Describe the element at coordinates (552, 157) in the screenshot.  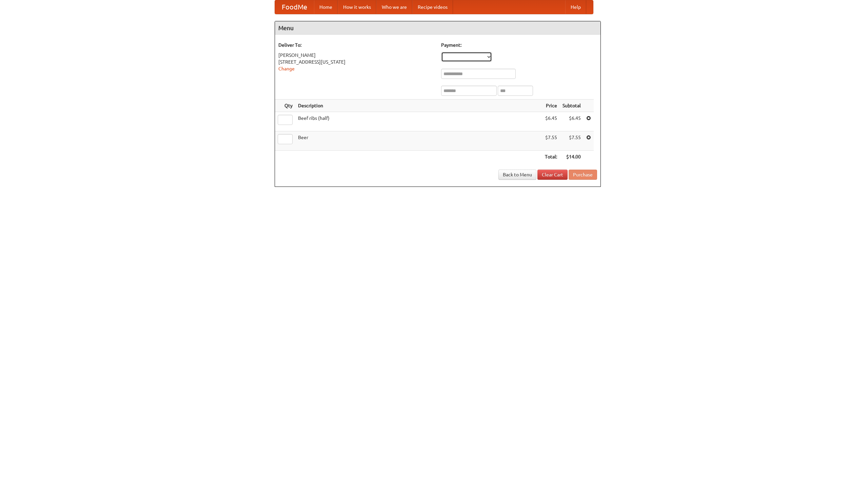
I see `th: Total:` at that location.